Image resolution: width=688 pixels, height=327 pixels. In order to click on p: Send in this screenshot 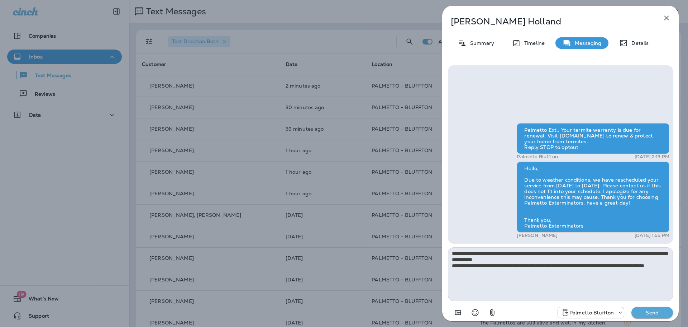, I will do `click(652, 312)`.